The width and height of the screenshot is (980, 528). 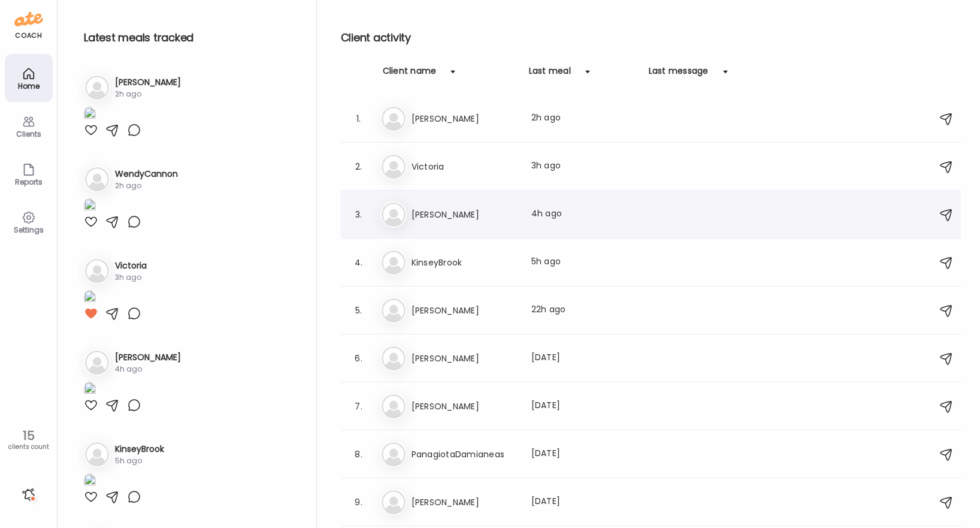 What do you see at coordinates (550, 74) in the screenshot?
I see `div: Last meal` at bounding box center [550, 74].